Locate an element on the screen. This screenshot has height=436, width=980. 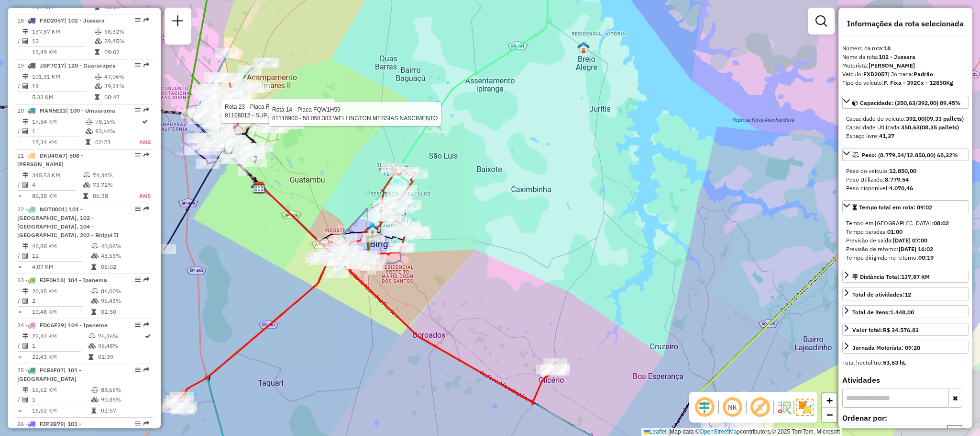
a: Exibir filtros is located at coordinates (821, 21).